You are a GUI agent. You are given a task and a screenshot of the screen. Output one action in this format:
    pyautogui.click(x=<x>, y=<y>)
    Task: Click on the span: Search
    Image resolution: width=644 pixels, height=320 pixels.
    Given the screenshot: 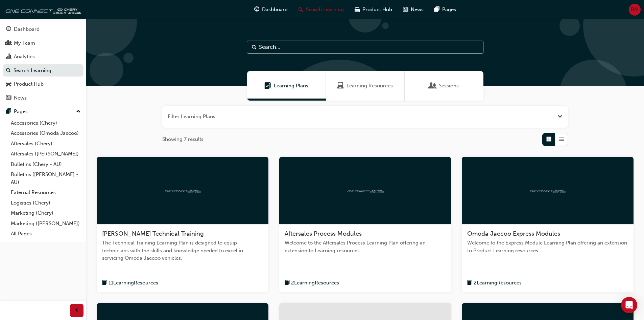 What is the action you would take?
    pyautogui.click(x=254, y=47)
    